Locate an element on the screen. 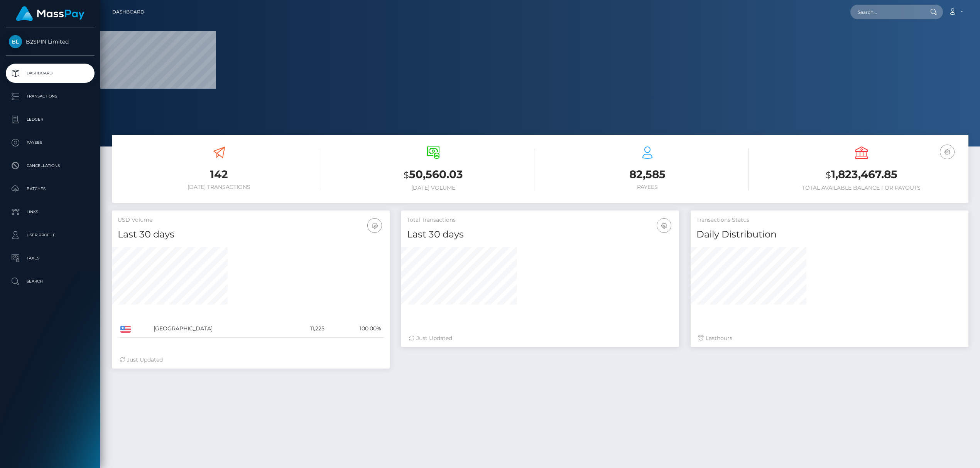  p: User Profile is located at coordinates (50, 235).